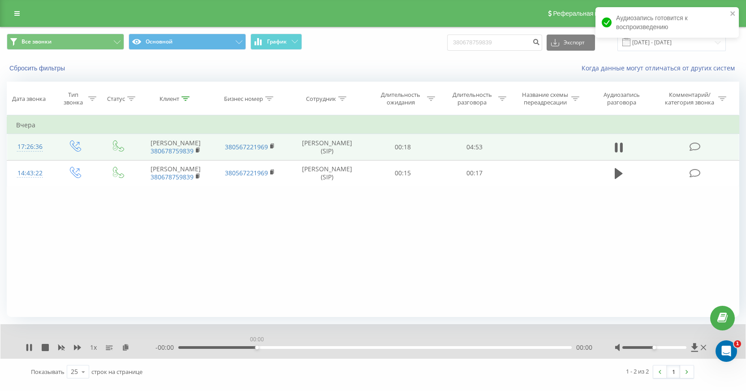  I want to click on button: close, so click(733, 14).